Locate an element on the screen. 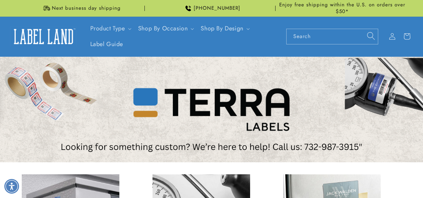  a: Shop By Design is located at coordinates (222, 28).